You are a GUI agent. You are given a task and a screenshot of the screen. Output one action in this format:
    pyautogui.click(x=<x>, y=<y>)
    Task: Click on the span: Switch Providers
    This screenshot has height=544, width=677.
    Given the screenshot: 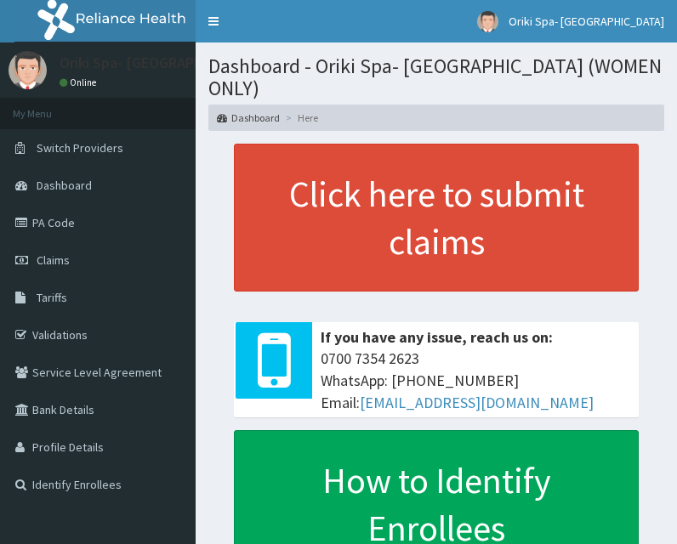 What is the action you would take?
    pyautogui.click(x=80, y=148)
    